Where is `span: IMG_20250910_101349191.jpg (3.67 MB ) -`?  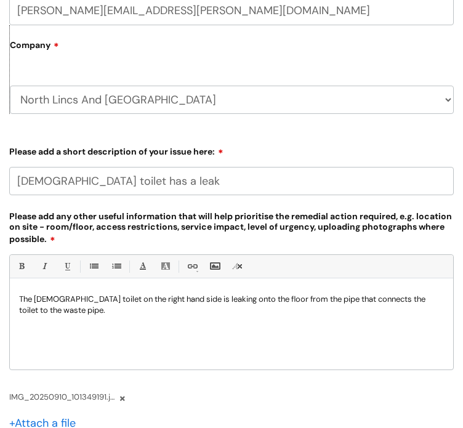
span: IMG_20250910_101349191.jpg (3.67 MB ) - is located at coordinates (63, 397).